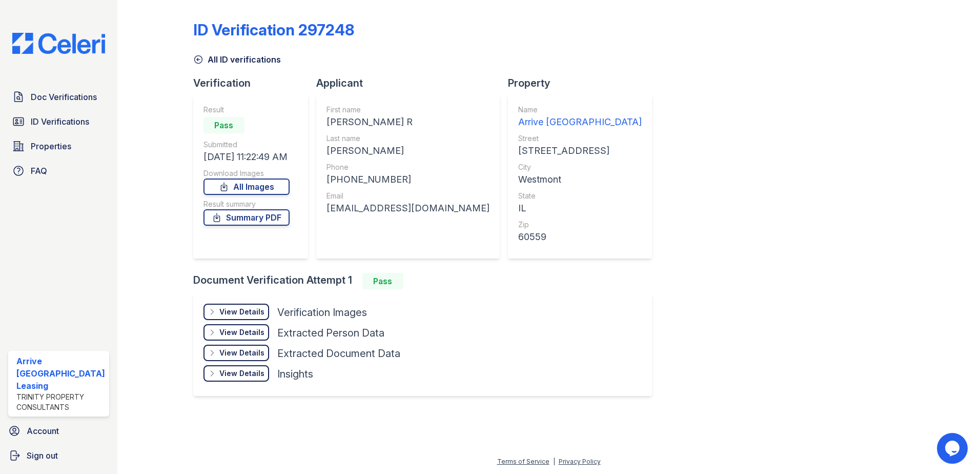 The width and height of the screenshot is (980, 474). Describe the element at coordinates (59, 171) in the screenshot. I see `a: FAQ` at that location.